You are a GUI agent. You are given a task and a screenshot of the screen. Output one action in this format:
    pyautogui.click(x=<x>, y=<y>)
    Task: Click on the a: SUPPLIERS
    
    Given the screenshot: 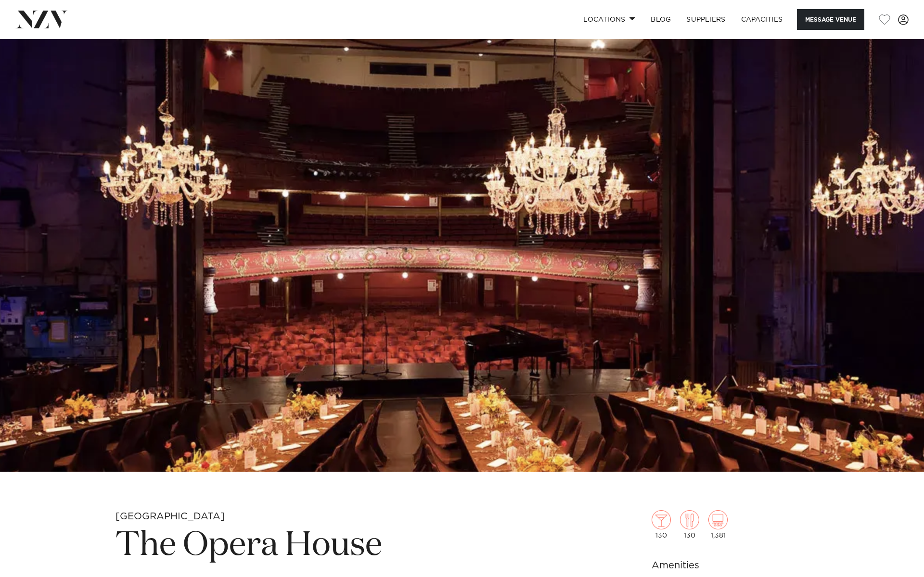 What is the action you would take?
    pyautogui.click(x=706, y=19)
    